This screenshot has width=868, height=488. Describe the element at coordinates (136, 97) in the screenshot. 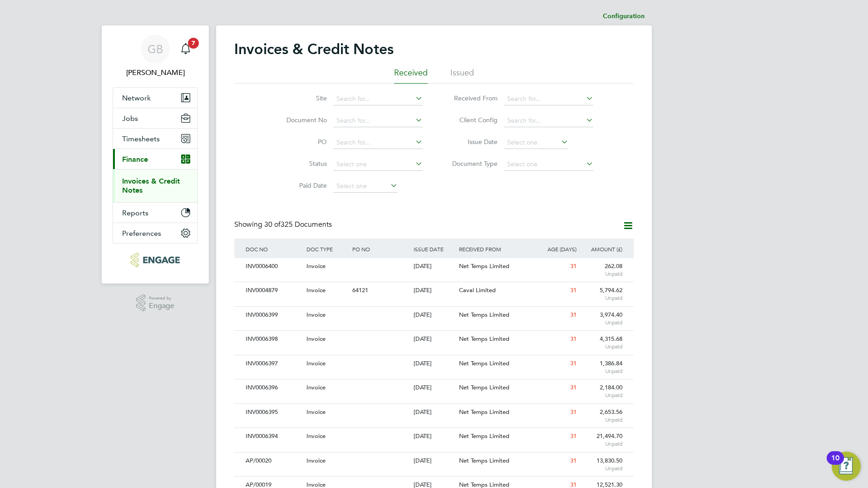

I see `span: Network` at that location.